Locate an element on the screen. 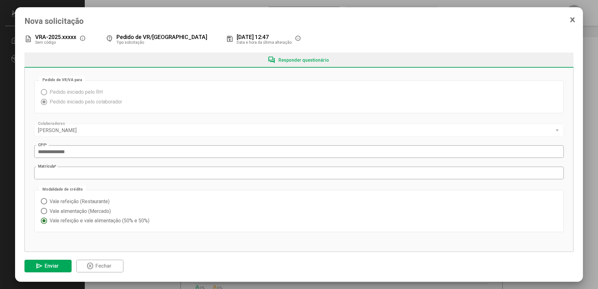 The image size is (598, 289). span: Vale refeição e vale alimentação (50% e 50%) is located at coordinates (98, 220).